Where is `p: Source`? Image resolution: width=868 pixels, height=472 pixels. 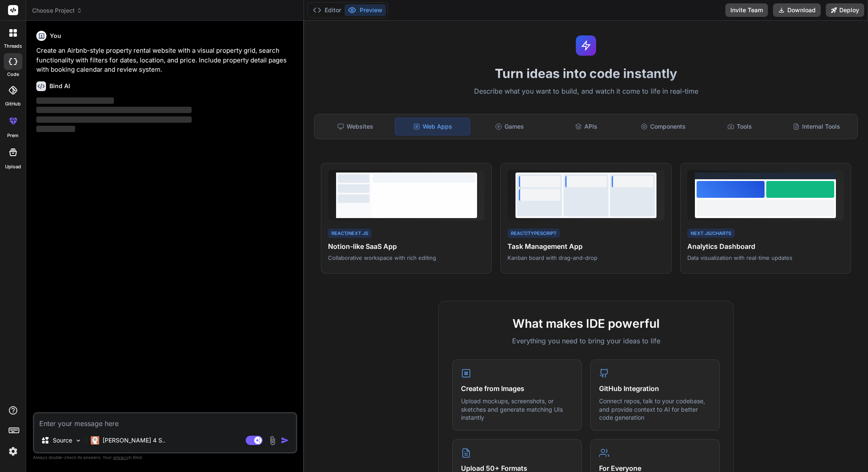
p: Source is located at coordinates (63, 441).